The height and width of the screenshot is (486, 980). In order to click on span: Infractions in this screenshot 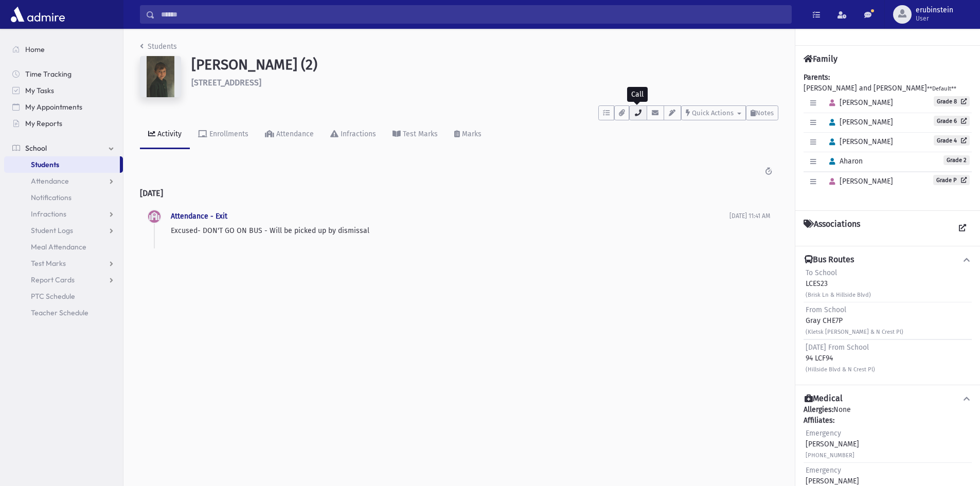, I will do `click(49, 214)`.